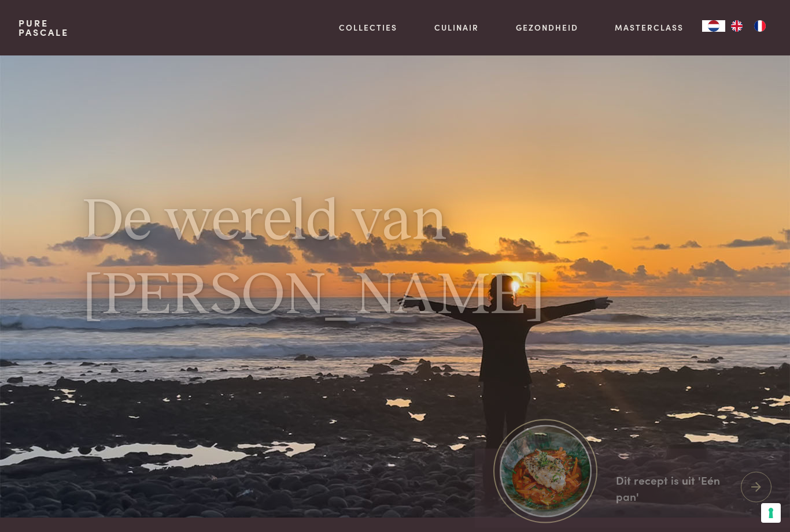 The width and height of the screenshot is (790, 532). What do you see at coordinates (673, 488) in the screenshot?
I see `div: Dit recept is uit 'Eén pan'` at bounding box center [673, 488].